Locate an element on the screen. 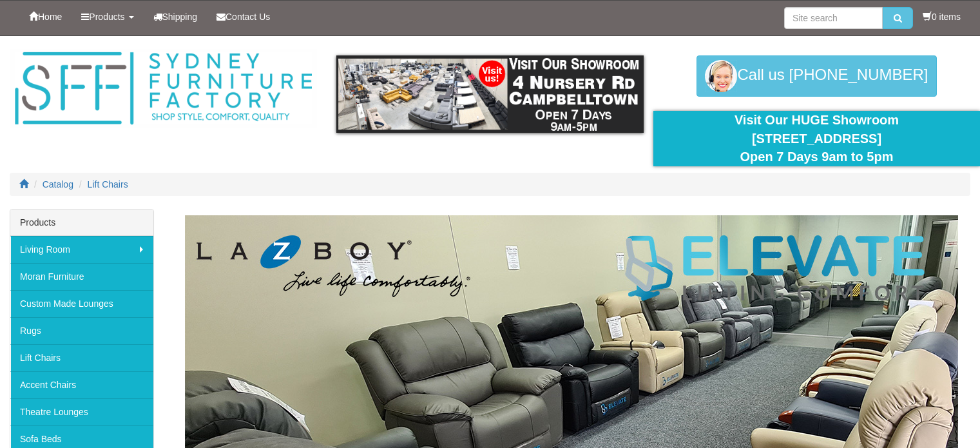 The image size is (980, 448). a: Moran Furniture is located at coordinates (82, 276).